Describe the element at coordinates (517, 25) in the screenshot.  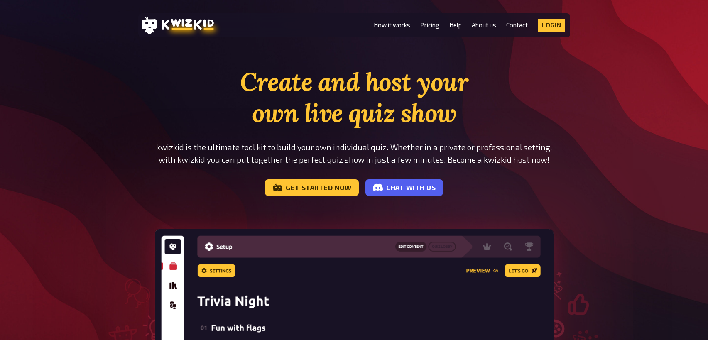
I see `a: Contact` at that location.